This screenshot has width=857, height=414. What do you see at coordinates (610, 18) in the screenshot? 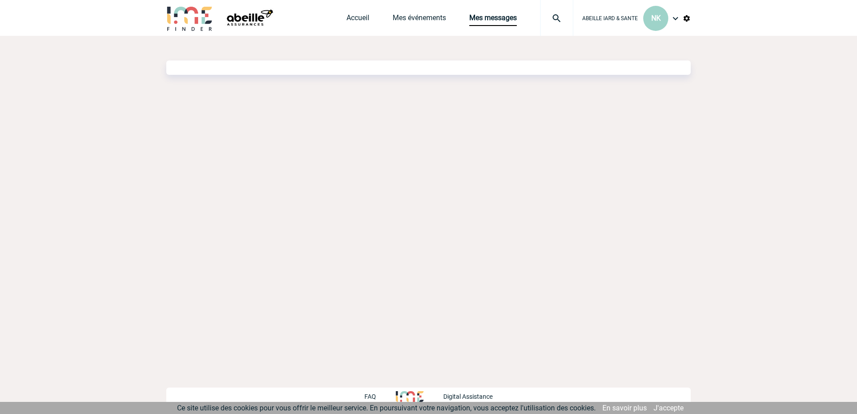
I see `span: ABEILLE IARD & SANTE` at bounding box center [610, 18].